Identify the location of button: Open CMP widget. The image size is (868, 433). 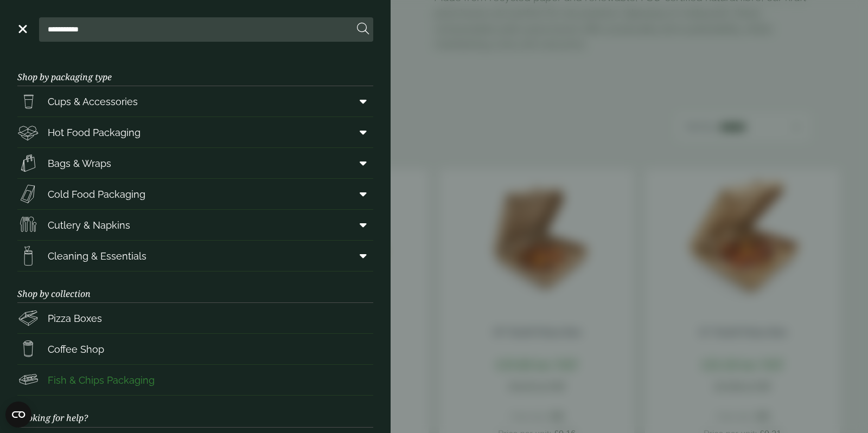
(18, 415).